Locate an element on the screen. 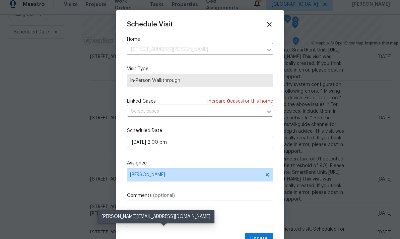 The width and height of the screenshot is (400, 239). input: Enter in an address is located at coordinates (195, 50).